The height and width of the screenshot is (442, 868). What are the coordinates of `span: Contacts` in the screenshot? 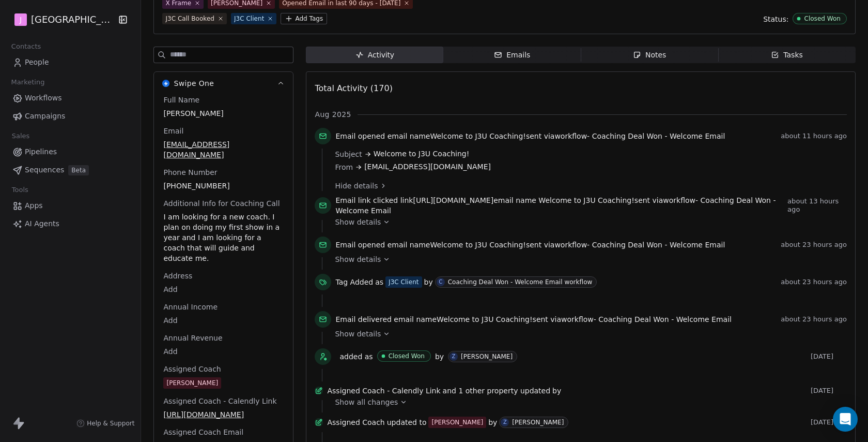 It's located at (26, 47).